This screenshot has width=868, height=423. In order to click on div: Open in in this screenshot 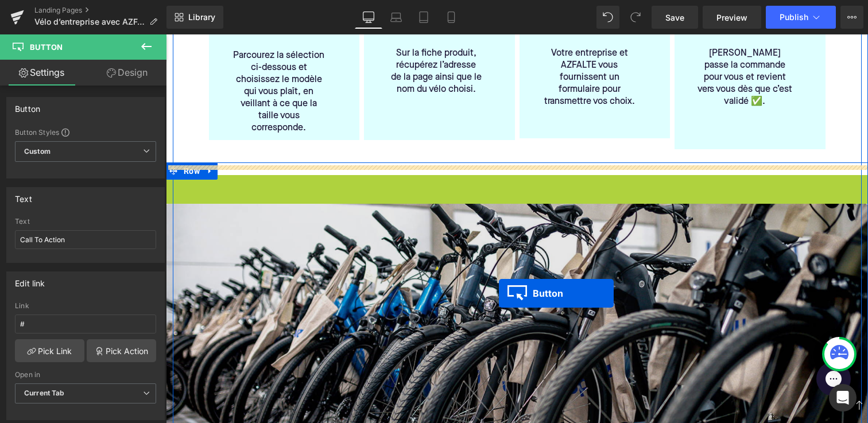, I will do `click(85, 375)`.